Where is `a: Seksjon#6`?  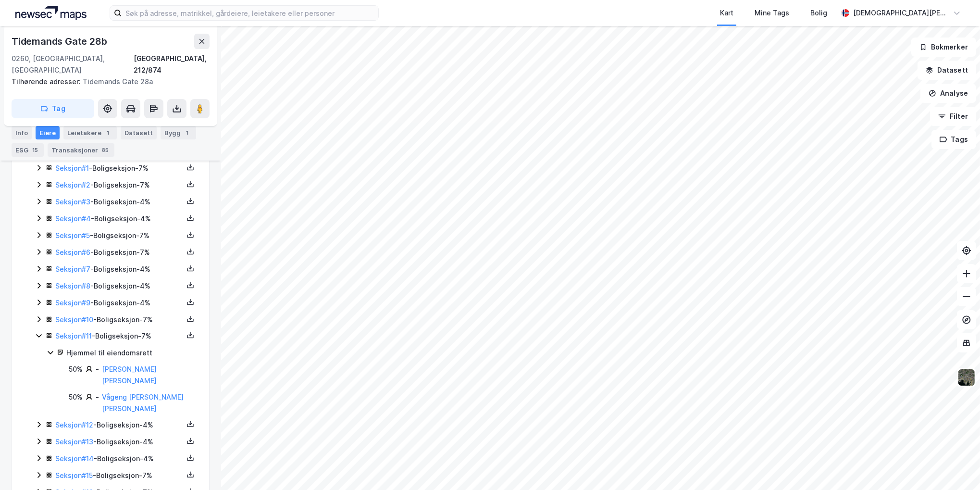
a: Seksjon#6 is located at coordinates (73, 252).